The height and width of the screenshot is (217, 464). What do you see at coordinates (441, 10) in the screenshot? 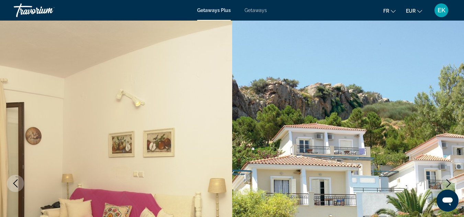
I see `button: User Menu` at bounding box center [441, 10].